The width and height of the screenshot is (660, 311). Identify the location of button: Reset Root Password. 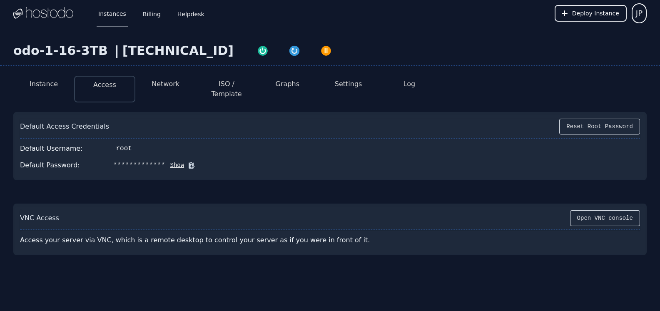
(600, 127).